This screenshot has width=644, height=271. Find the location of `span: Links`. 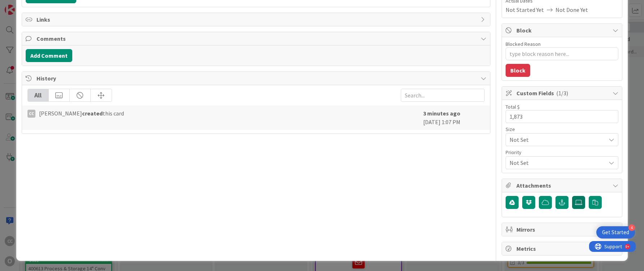

span: Links is located at coordinates (257, 19).